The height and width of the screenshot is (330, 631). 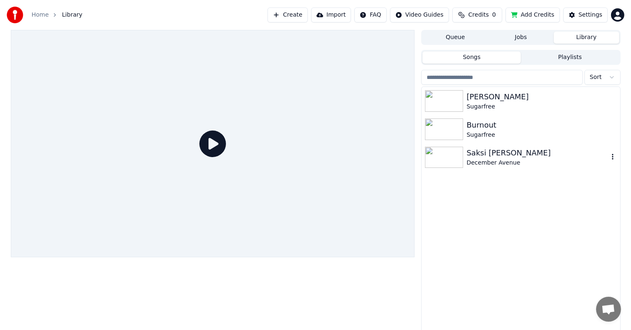 I want to click on img: youka, so click(x=15, y=15).